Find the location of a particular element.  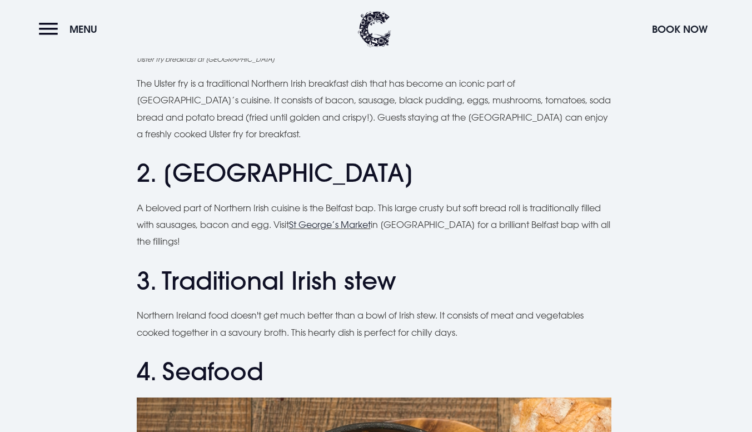

button: Menu is located at coordinates (71, 29).